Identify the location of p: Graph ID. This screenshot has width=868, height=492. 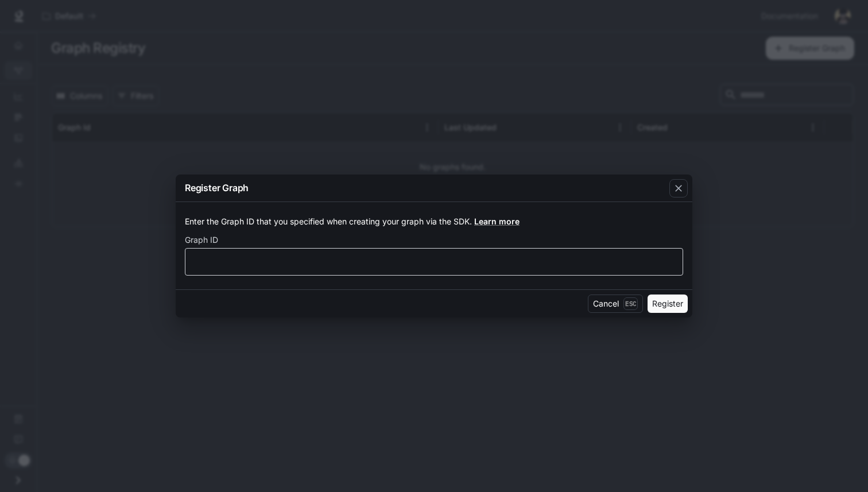
(202, 240).